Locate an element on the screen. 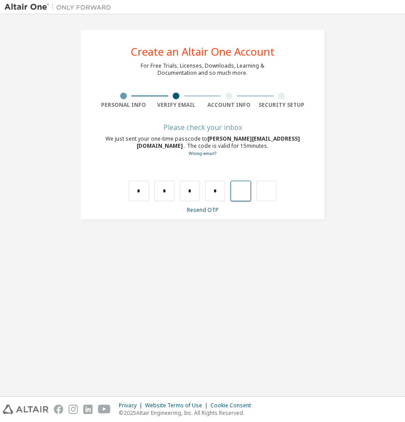  div: We just sent your one-time passcode to . The code is valid for 15 minutes. is located at coordinates (203, 146).